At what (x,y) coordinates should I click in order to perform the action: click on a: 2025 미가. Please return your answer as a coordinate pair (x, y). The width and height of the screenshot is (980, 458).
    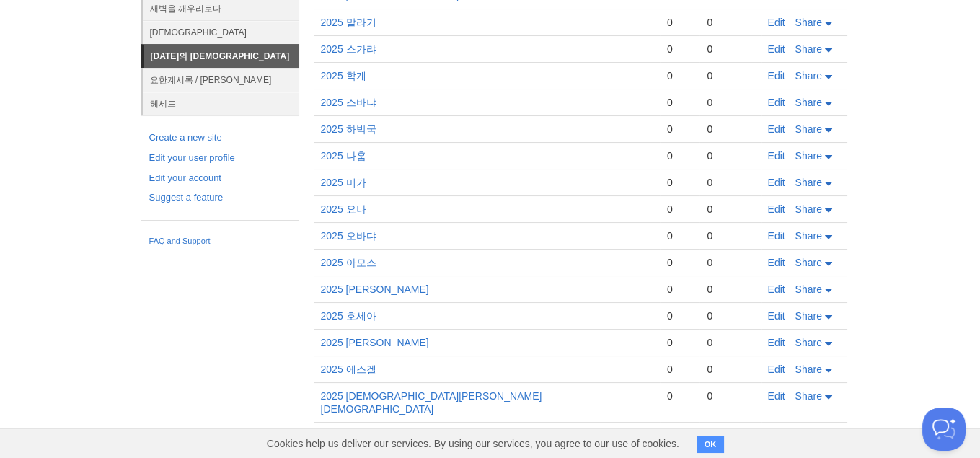
    Looking at the image, I should click on (344, 182).